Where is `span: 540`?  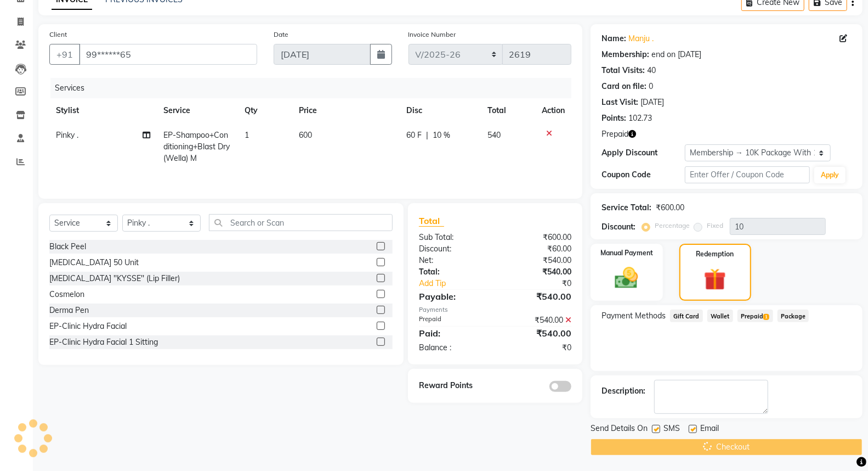
span: 540 is located at coordinates (494, 135).